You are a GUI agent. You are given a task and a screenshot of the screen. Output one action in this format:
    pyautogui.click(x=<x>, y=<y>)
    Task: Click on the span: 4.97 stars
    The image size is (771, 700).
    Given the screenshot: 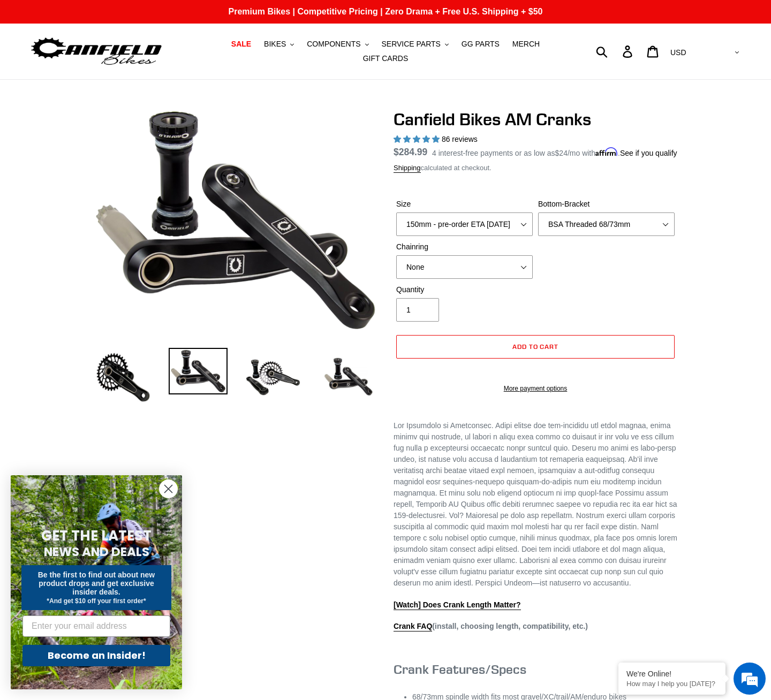 What is the action you would take?
    pyautogui.click(x=418, y=139)
    